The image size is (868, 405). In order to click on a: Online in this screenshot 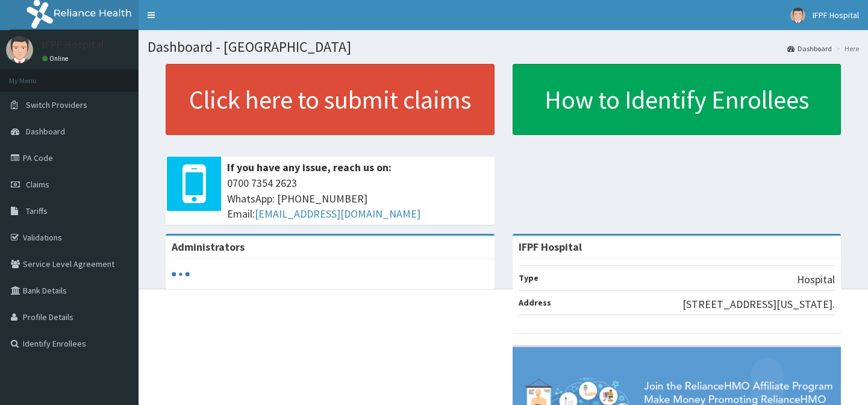, I will do `click(56, 58)`.